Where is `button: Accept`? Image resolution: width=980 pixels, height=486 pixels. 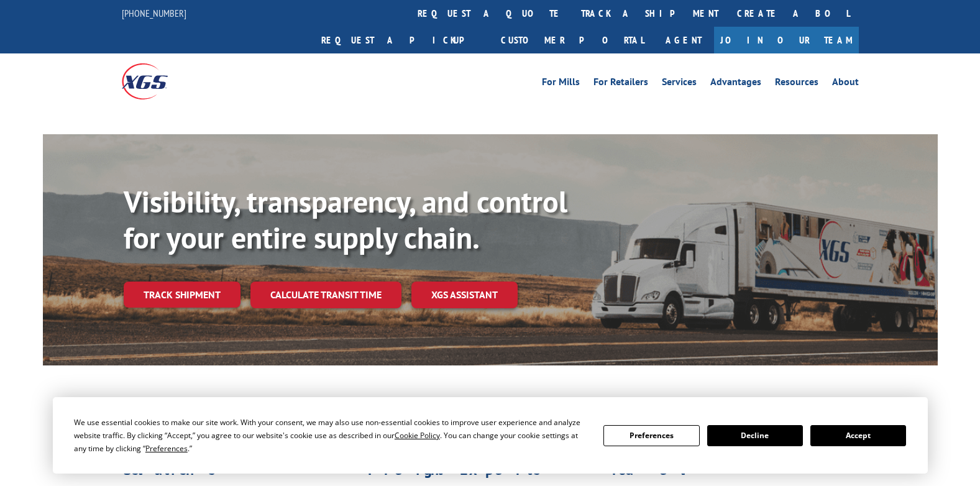 button: Accept is located at coordinates (858, 436).